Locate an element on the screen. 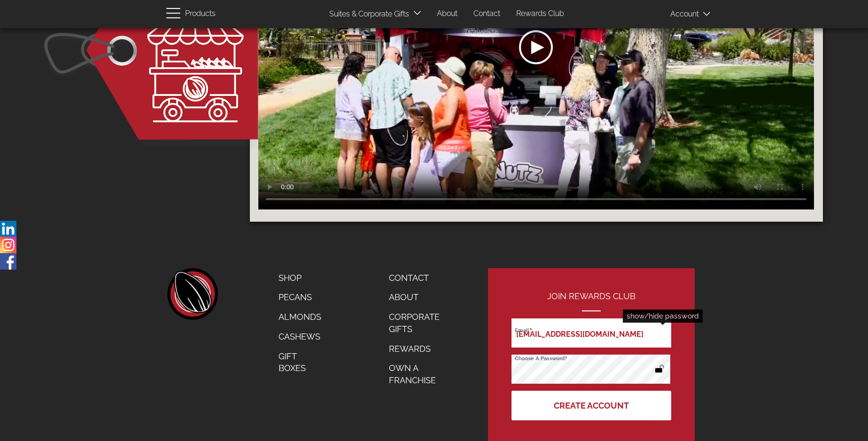  span: Products is located at coordinates (200, 13).